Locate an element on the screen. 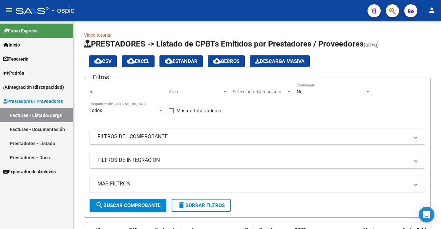 The image size is (441, 229). mat-icon: search is located at coordinates (99, 205).